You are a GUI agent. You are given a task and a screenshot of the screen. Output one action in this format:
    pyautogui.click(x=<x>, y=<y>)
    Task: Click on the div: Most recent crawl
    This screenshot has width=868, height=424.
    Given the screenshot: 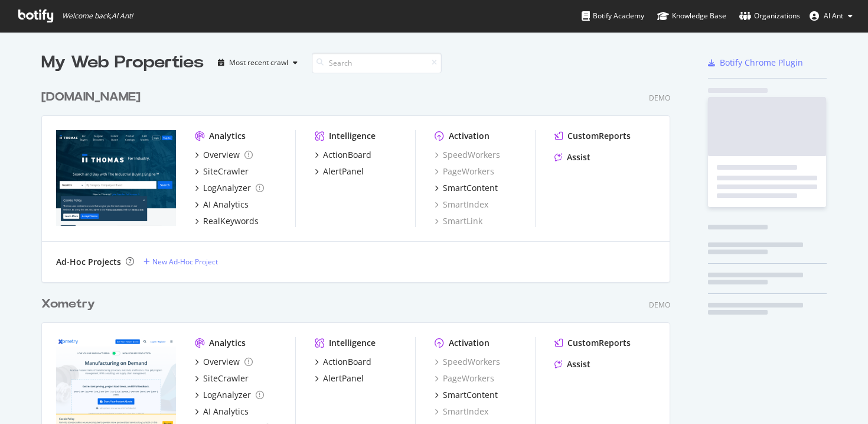 What is the action you would take?
    pyautogui.click(x=259, y=62)
    